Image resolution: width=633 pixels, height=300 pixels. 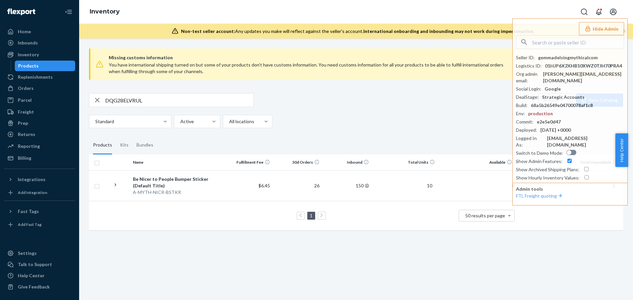 What do you see at coordinates (540, 114) in the screenshot?
I see `div: production` at bounding box center [540, 114].